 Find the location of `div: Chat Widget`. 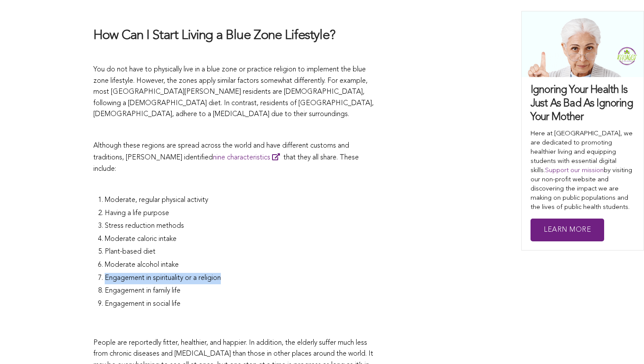

div: Chat Widget is located at coordinates (622, 343).